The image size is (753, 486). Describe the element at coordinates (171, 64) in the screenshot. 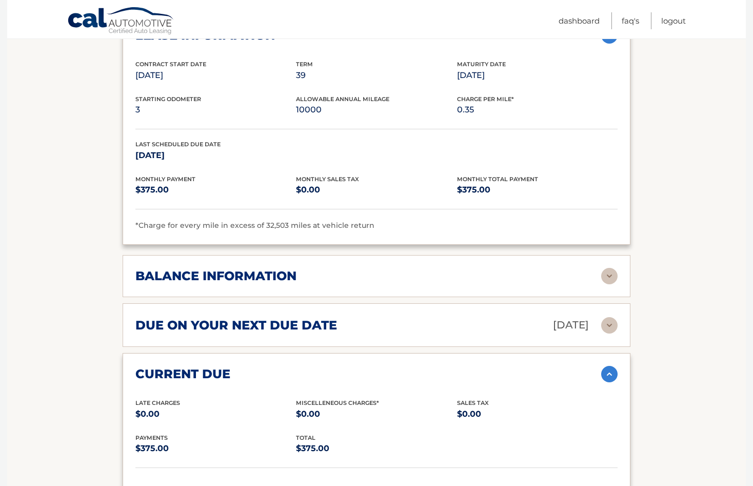

I see `span: Contract Start Date` at that location.